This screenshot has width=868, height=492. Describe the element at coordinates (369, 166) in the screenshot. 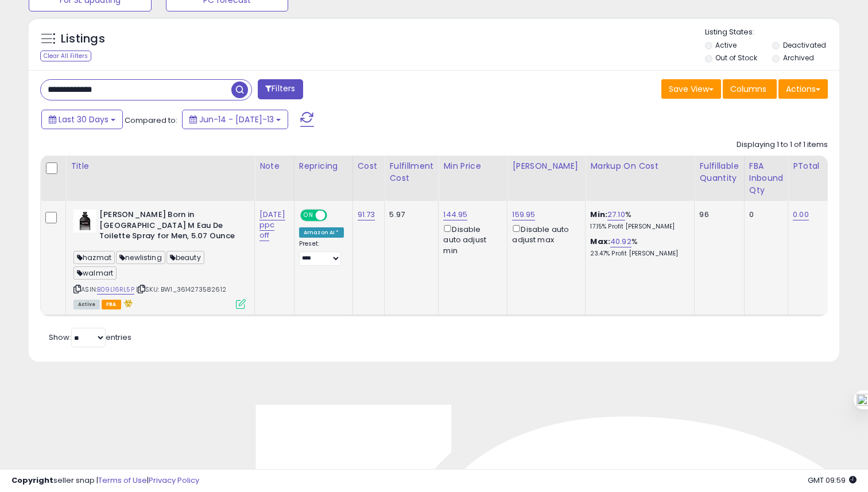

I see `div: Cost` at that location.